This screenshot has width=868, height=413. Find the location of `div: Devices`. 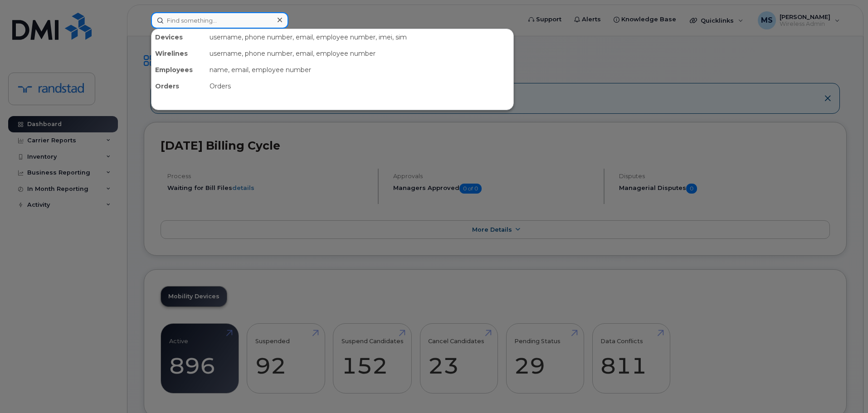

div: Devices is located at coordinates (179, 37).